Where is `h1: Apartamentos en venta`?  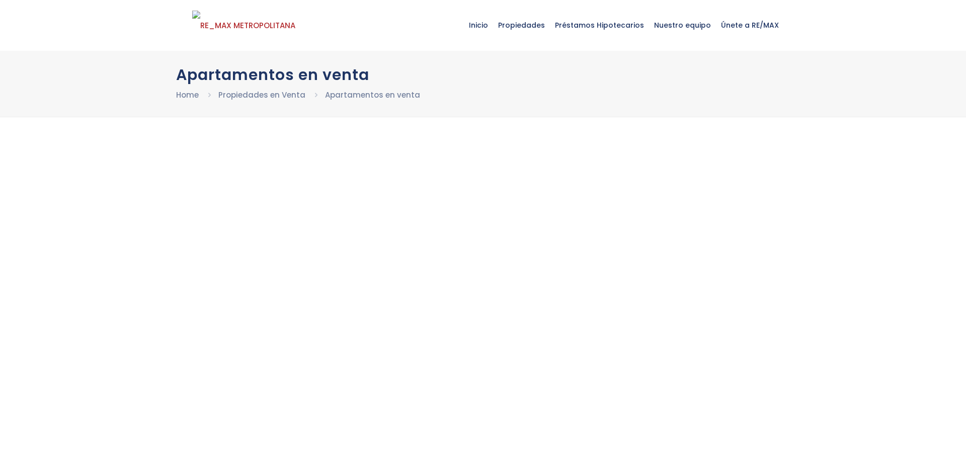
h1: Apartamentos en venta is located at coordinates (483, 74).